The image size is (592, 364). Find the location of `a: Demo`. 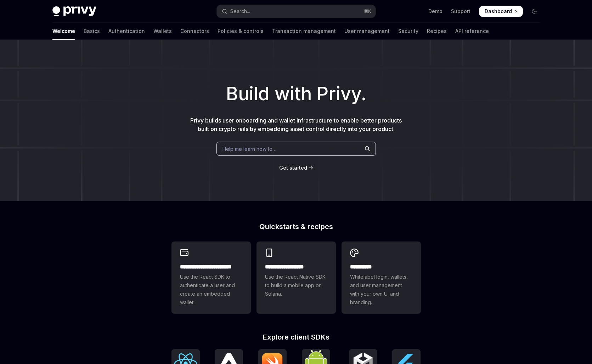

a: Demo is located at coordinates (435, 11).